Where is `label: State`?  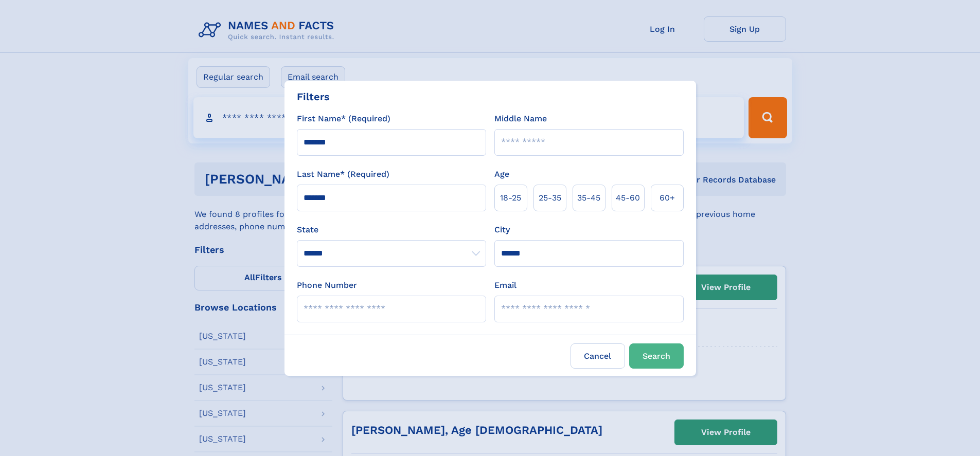 label: State is located at coordinates (391, 230).